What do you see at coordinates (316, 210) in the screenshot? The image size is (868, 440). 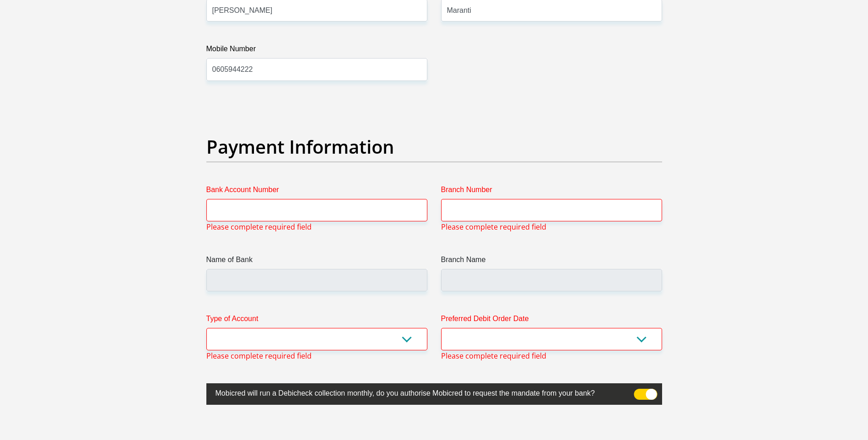 I see `input: Bank Account Number` at bounding box center [316, 210].